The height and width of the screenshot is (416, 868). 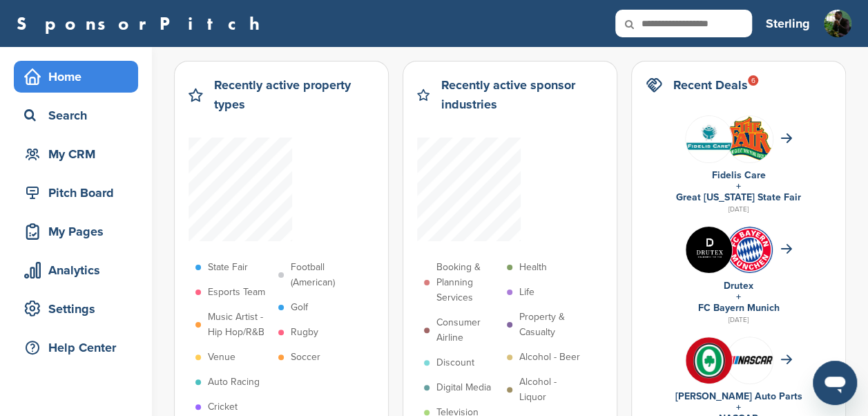 What do you see at coordinates (522, 95) in the screenshot?
I see `h2: Recently active sponsor industries` at bounding box center [522, 95].